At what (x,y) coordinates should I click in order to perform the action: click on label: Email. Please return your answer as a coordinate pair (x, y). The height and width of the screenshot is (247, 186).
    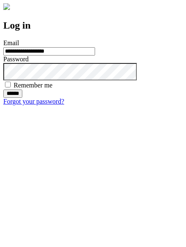
    Looking at the image, I should click on (11, 43).